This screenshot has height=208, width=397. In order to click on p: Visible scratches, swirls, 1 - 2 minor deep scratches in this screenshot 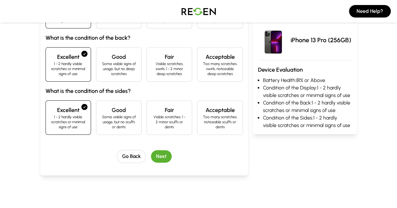, I will do `click(169, 69)`.